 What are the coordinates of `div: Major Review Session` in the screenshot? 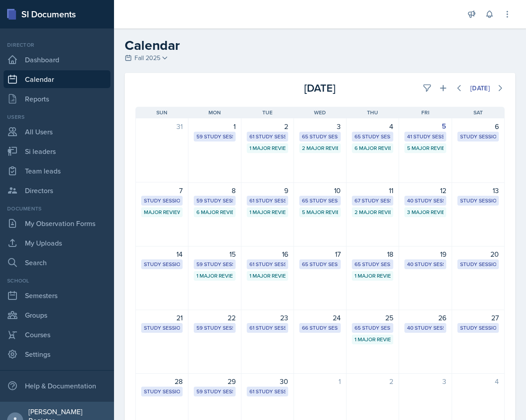 It's located at (161, 212).